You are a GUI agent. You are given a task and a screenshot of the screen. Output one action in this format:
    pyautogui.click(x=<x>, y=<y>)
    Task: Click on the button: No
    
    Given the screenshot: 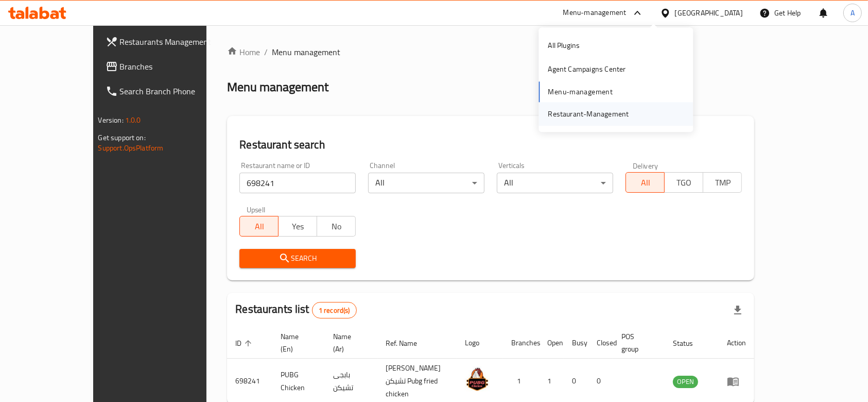 What is the action you would take?
    pyautogui.click(x=336, y=226)
    